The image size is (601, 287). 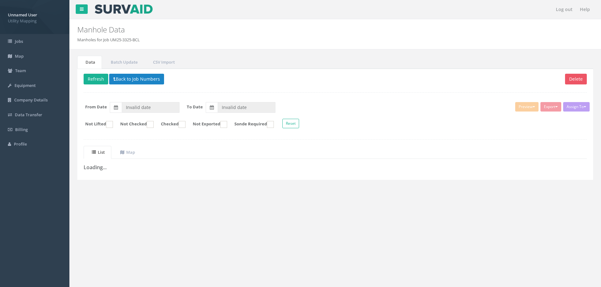 What do you see at coordinates (575, 79) in the screenshot?
I see `button: Delete` at bounding box center [575, 79].